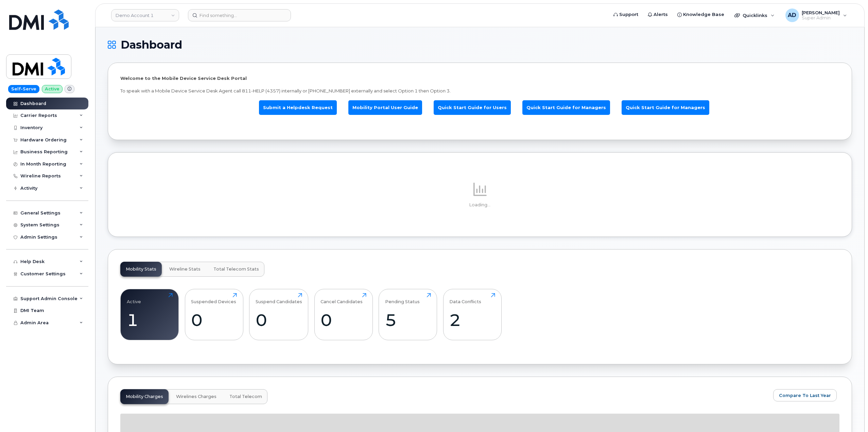 This screenshot has width=868, height=432. I want to click on div: Suspend Candidates, so click(279, 299).